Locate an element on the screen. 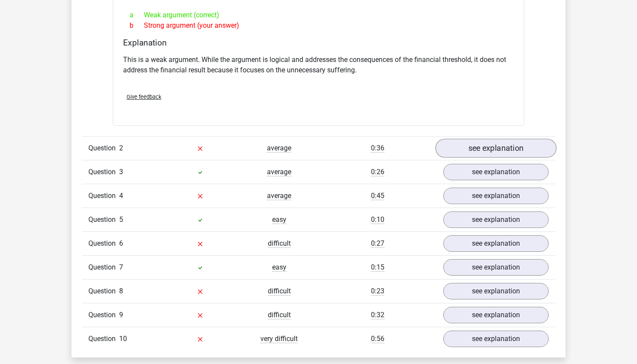 Image resolution: width=637 pixels, height=364 pixels. span: 0:15 is located at coordinates (377, 267).